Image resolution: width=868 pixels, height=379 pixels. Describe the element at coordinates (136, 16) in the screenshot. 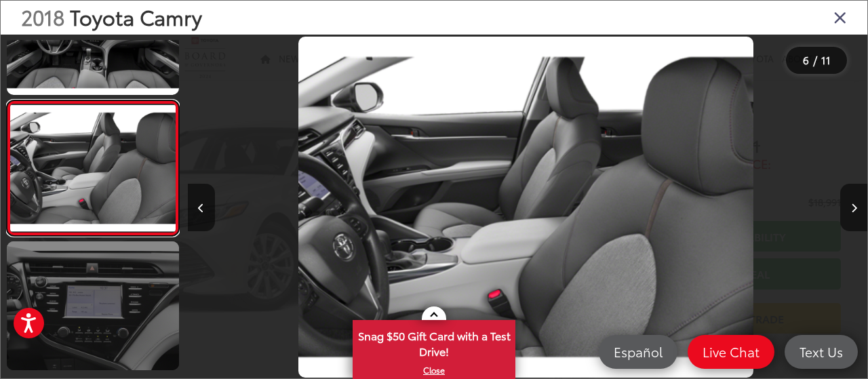

I see `span: Toyota Camry` at that location.